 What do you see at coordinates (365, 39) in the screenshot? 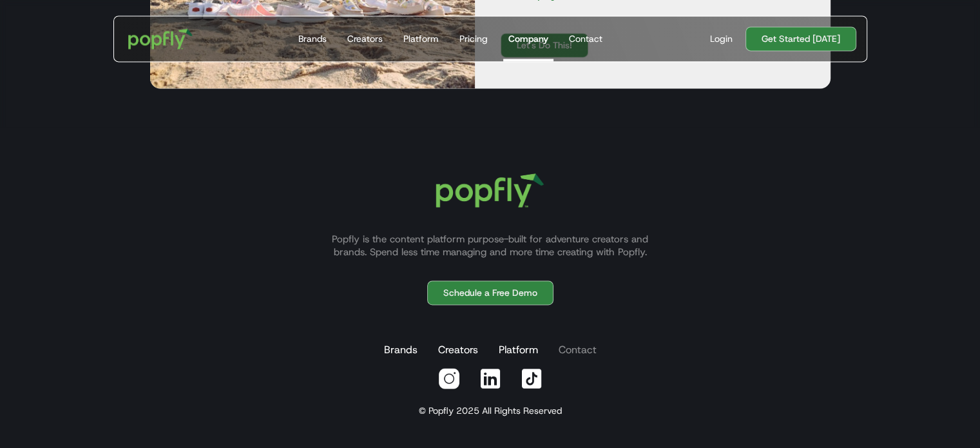
I see `div: Creators` at bounding box center [365, 39].